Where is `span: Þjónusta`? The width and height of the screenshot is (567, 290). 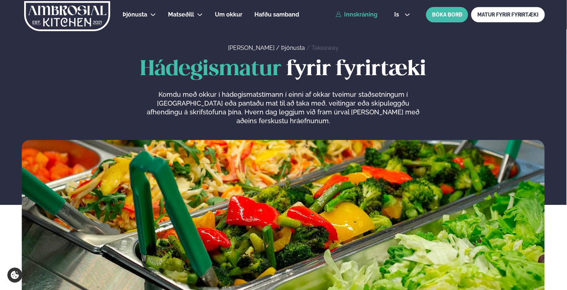 span: Þjónusta is located at coordinates (135, 14).